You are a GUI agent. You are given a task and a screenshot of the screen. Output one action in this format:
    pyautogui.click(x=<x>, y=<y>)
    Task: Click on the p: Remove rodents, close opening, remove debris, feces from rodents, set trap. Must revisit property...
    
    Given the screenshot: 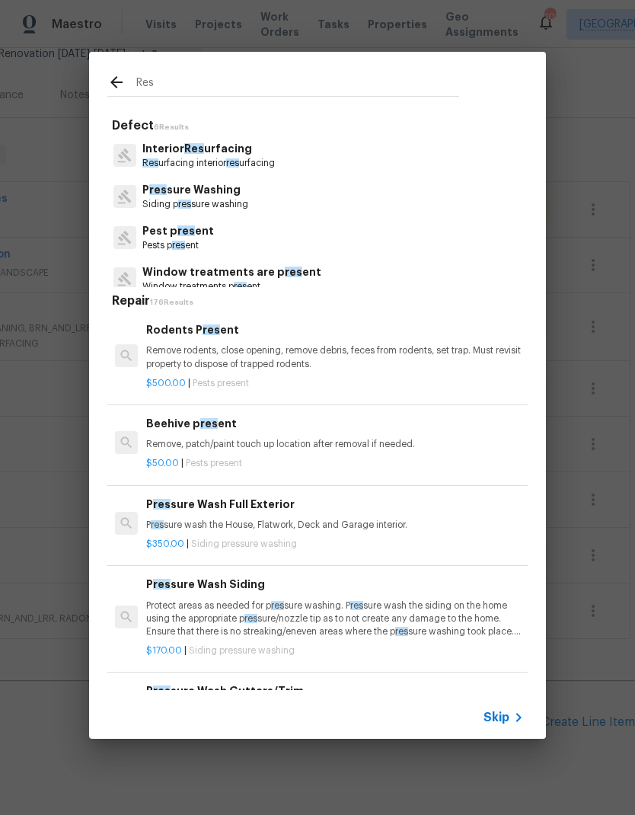 What is the action you would take?
    pyautogui.click(x=335, y=357)
    